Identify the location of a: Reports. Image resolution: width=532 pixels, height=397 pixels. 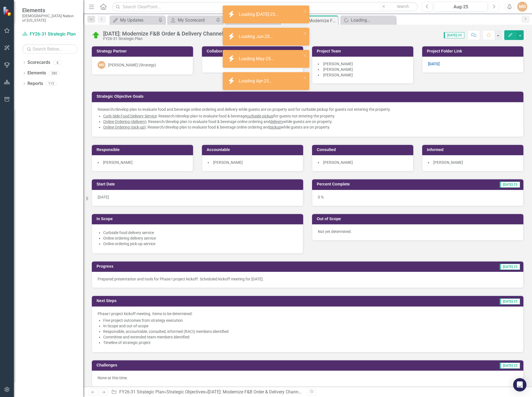
(35, 84).